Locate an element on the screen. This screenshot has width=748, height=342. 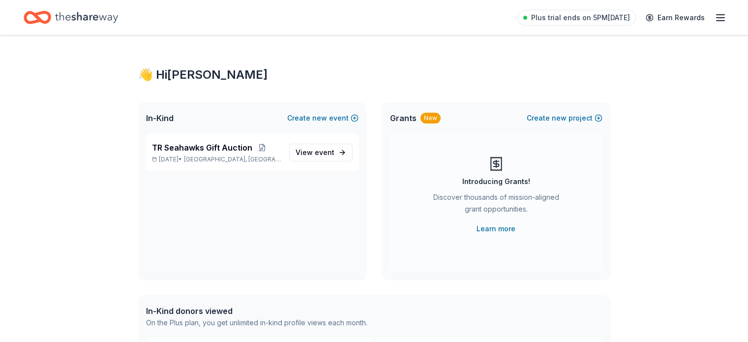
div: On the Plus plan, you get unlimited in-kind profile views each month. is located at coordinates (257, 323).